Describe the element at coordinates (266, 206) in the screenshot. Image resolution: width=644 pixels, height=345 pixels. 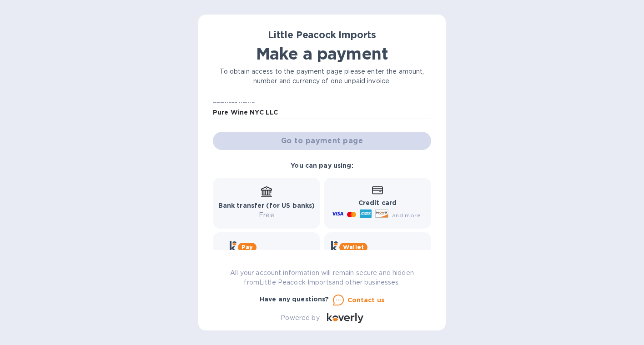
I see `b: Bank transfer (for US banks)` at that location.